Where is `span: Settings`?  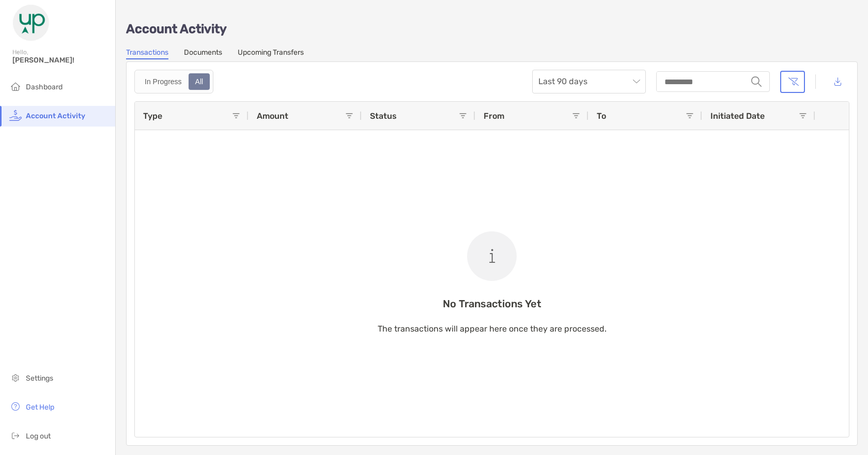
span: Settings is located at coordinates (39, 378).